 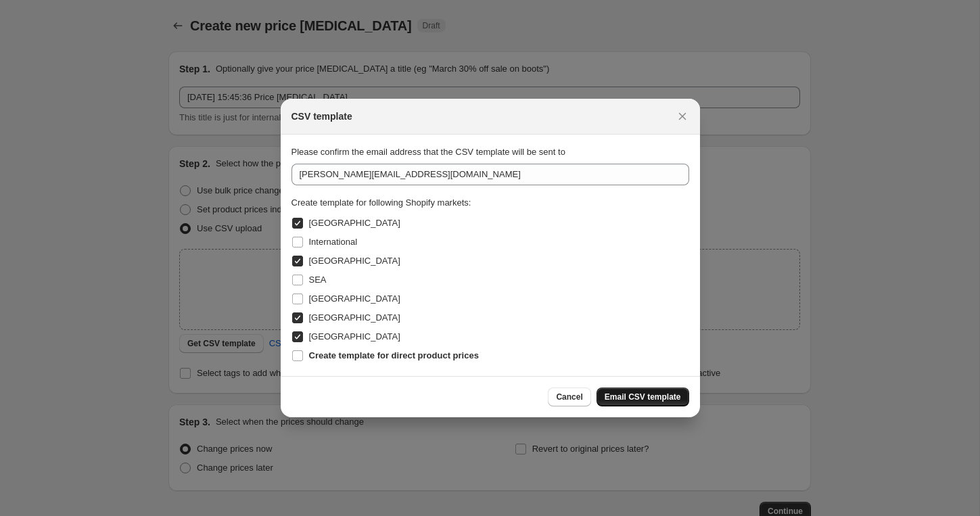 I want to click on button: Cancel, so click(x=569, y=397).